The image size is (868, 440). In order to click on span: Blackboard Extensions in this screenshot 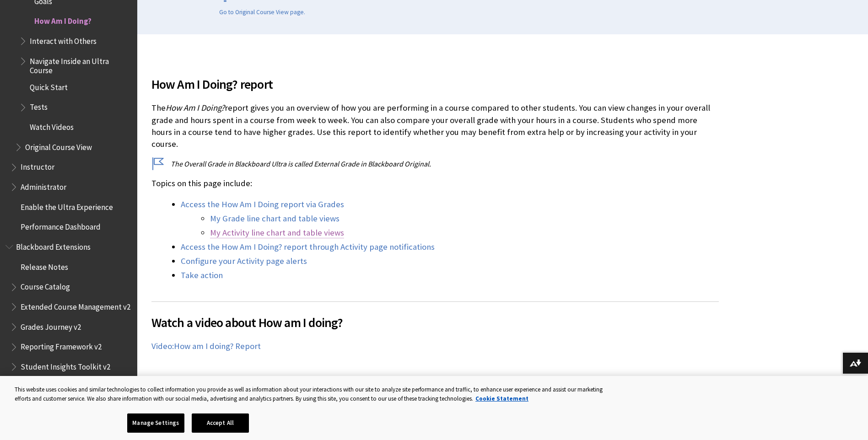, I will do `click(53, 245)`.